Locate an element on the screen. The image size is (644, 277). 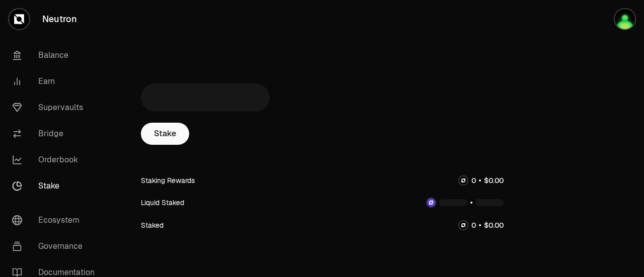
a: Governance is located at coordinates (57, 246).